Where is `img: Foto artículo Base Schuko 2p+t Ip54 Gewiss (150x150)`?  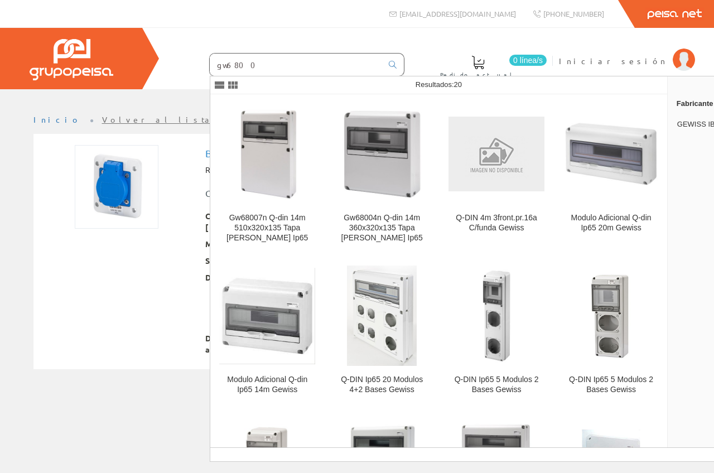
img: Foto artículo Base Schuko 2p+t Ip54 Gewiss (150x150) is located at coordinates (117, 187).